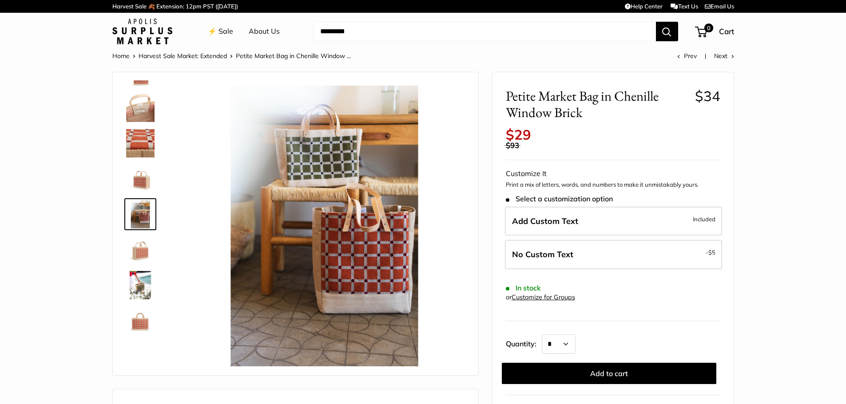 The height and width of the screenshot is (404, 846). Describe the element at coordinates (613, 174) in the screenshot. I see `div: Customize It` at that location.